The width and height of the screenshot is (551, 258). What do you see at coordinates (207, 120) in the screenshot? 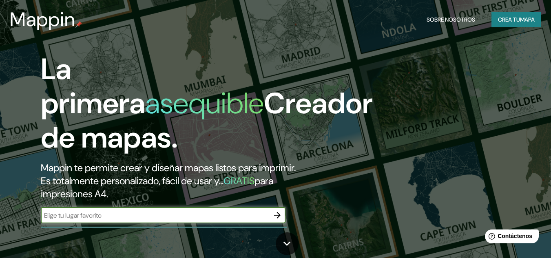
I see `font: Creador de mapas.` at bounding box center [207, 120].